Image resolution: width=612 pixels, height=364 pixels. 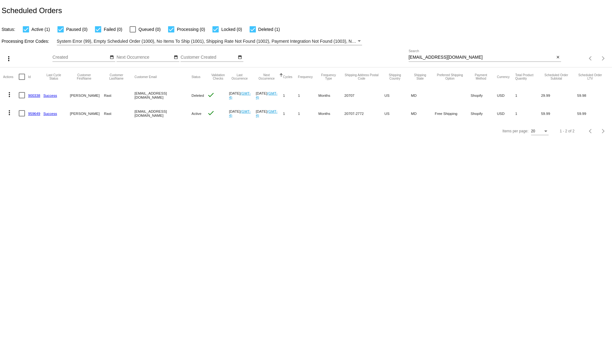 I want to click on h2: Scheduled Orders, so click(x=31, y=11).